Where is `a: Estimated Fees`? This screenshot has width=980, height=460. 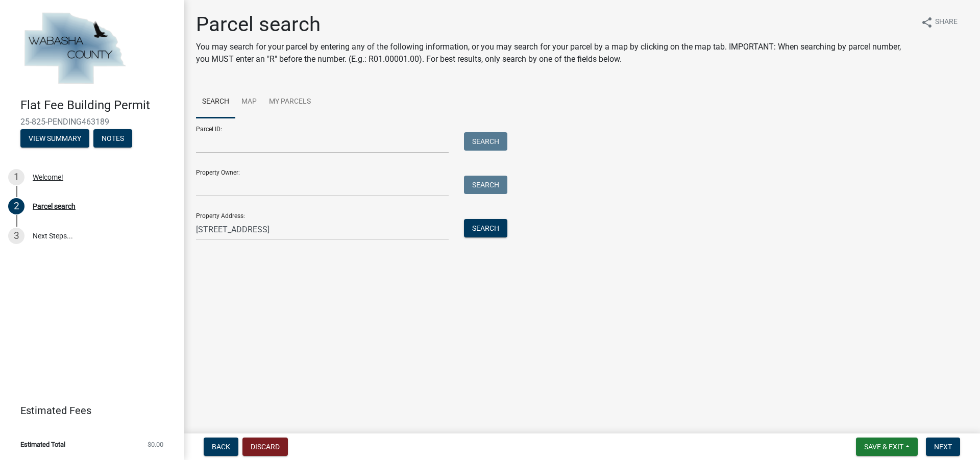
a: Estimated Fees is located at coordinates (88, 410).